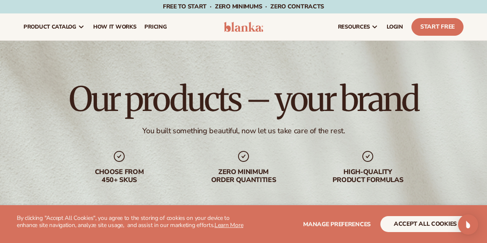  What do you see at coordinates (243, 27) in the screenshot?
I see `a: logo` at bounding box center [243, 27].